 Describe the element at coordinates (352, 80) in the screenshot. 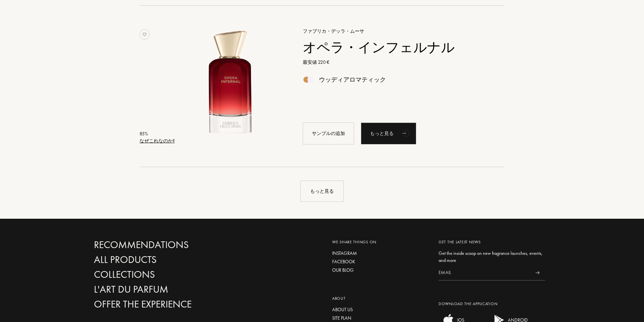

I see `div: ウッディアロマティック` at that location.